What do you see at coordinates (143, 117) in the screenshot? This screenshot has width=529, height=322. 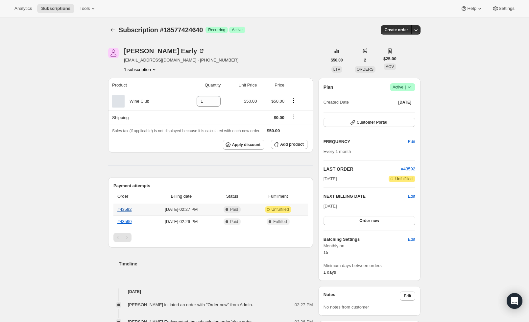 I see `th: Shipping` at bounding box center [143, 117].